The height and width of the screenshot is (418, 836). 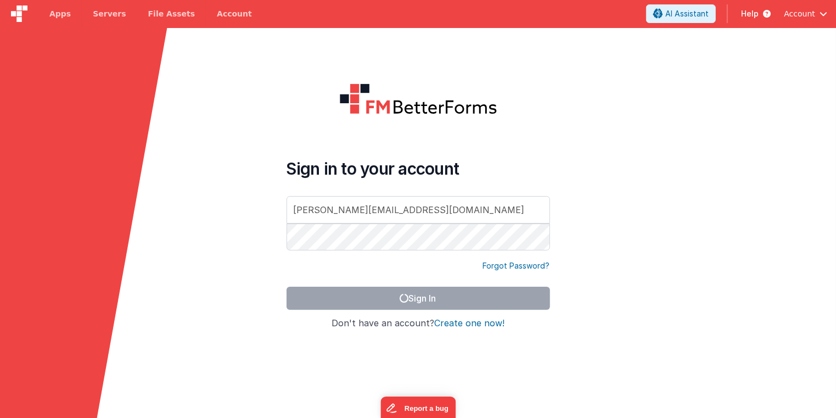 I want to click on span: Servers, so click(x=109, y=14).